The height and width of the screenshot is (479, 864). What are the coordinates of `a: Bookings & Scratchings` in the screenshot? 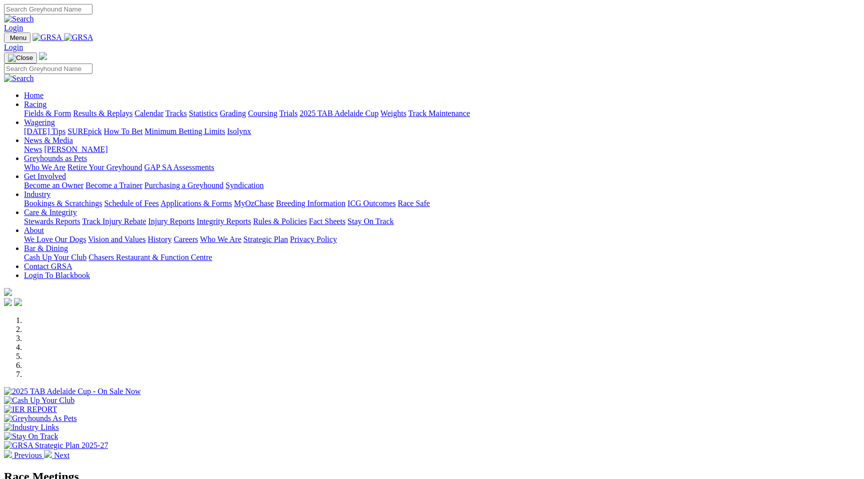 It's located at (63, 203).